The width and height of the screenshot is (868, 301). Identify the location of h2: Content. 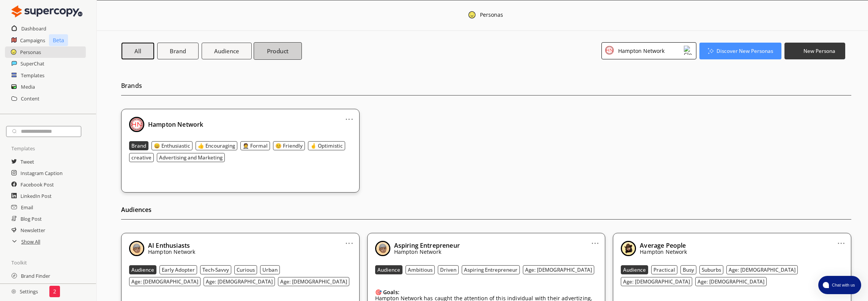
(30, 99).